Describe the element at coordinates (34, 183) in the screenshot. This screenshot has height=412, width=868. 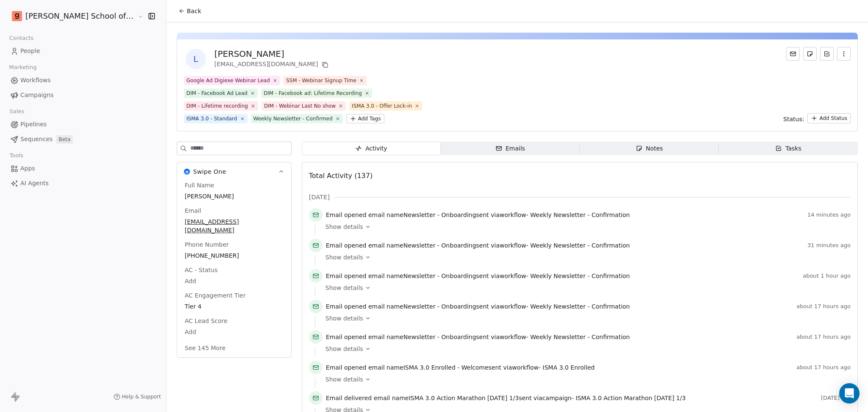
I see `span: AI Agents` at that location.